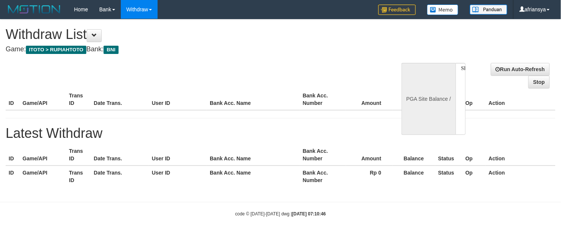 The image size is (561, 245). I want to click on div: PGA Site Balance /, so click(429, 99).